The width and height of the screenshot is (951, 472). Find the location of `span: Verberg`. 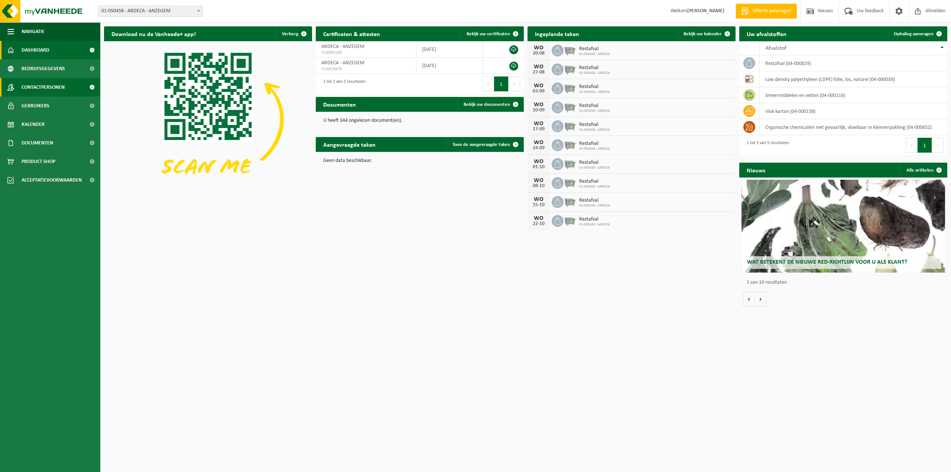

span: Verberg is located at coordinates (290, 34).